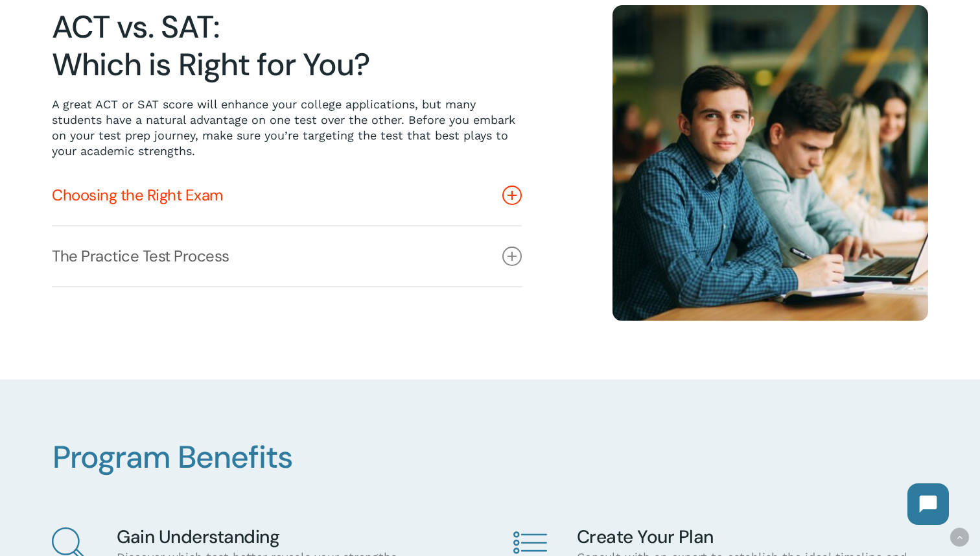 The height and width of the screenshot is (556, 980). I want to click on a: Choosing the Right Exam, so click(286, 195).